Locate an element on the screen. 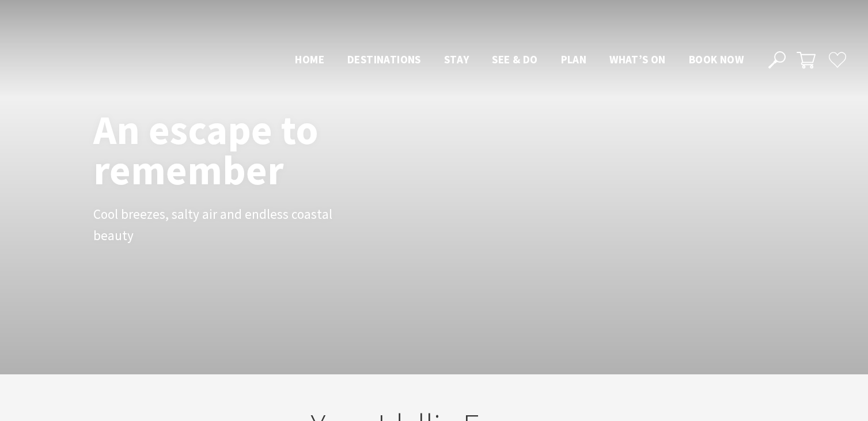 This screenshot has height=421, width=868. span: Book now is located at coordinates (716, 59).